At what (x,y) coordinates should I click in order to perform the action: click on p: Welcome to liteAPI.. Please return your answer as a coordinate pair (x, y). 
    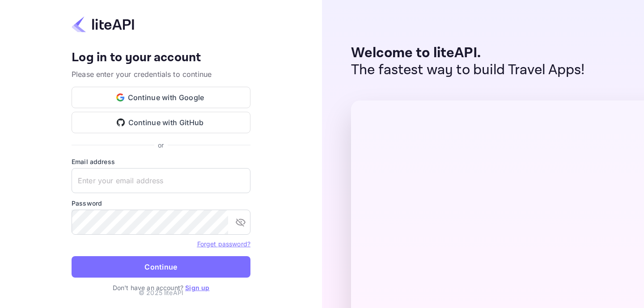
    Looking at the image, I should click on (468, 53).